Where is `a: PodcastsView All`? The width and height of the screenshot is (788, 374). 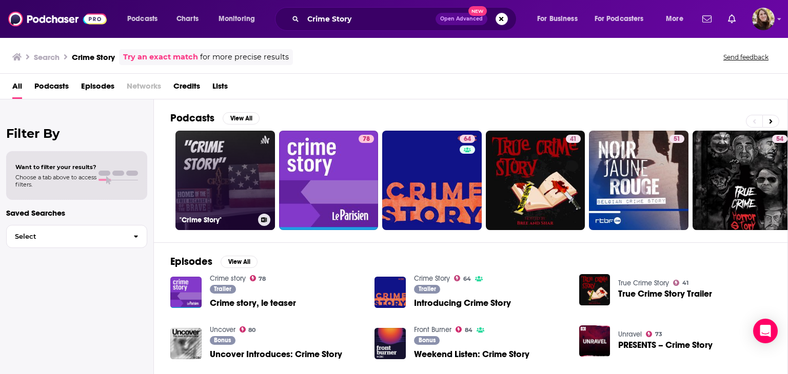 a: PodcastsView All is located at coordinates (215, 118).